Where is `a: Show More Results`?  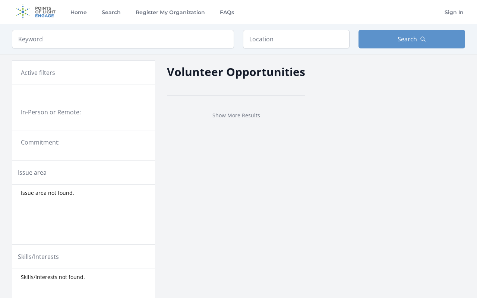
a: Show More Results is located at coordinates (236, 115).